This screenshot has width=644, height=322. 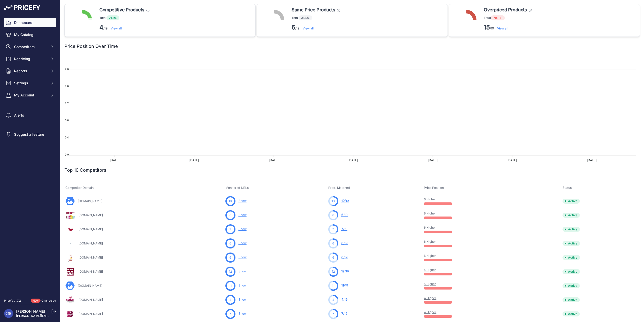 I want to click on img: Pricefy Logo, so click(x=22, y=7).